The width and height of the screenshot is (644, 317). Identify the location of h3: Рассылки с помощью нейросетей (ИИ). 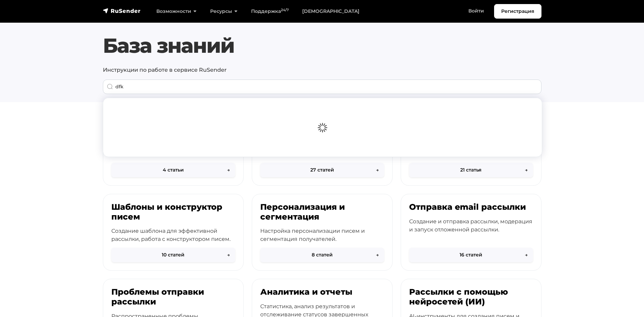
(471, 297).